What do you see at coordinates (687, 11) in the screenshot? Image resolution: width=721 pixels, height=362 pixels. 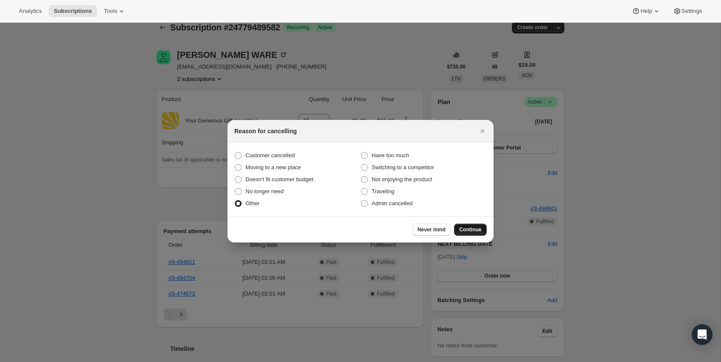 I see `button: Settings` at bounding box center [687, 11].